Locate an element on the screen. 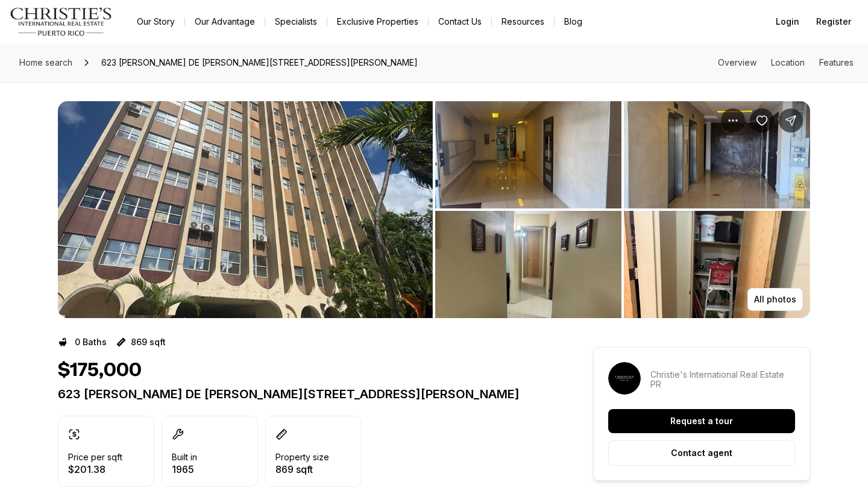 Image resolution: width=868 pixels, height=494 pixels. p: Contact agent is located at coordinates (702, 453).